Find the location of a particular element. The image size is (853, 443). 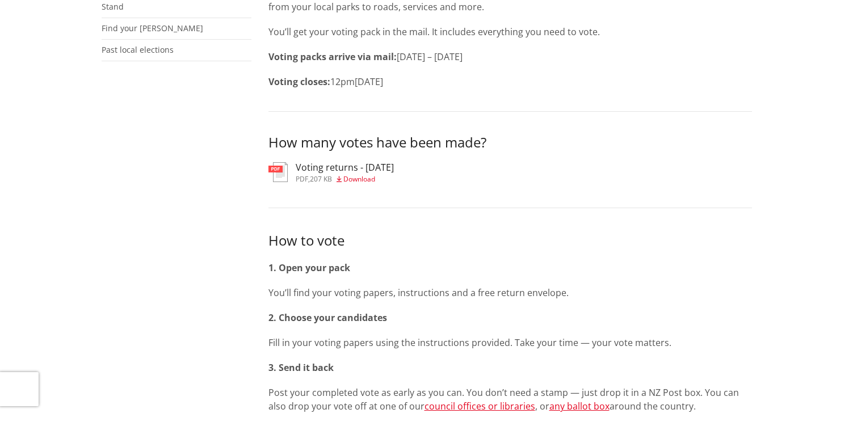

strong: Voting closes: is located at coordinates (299, 82).